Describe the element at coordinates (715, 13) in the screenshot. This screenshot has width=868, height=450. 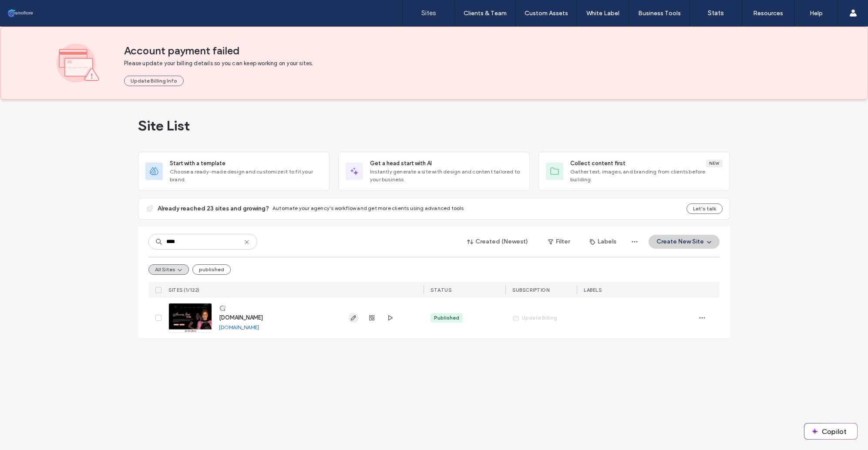
I see `label: Stats` at that location.